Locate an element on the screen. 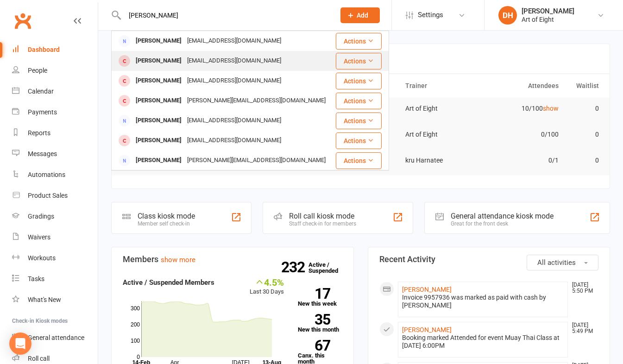 The width and height of the screenshot is (623, 364). div: Messages is located at coordinates (42, 154).